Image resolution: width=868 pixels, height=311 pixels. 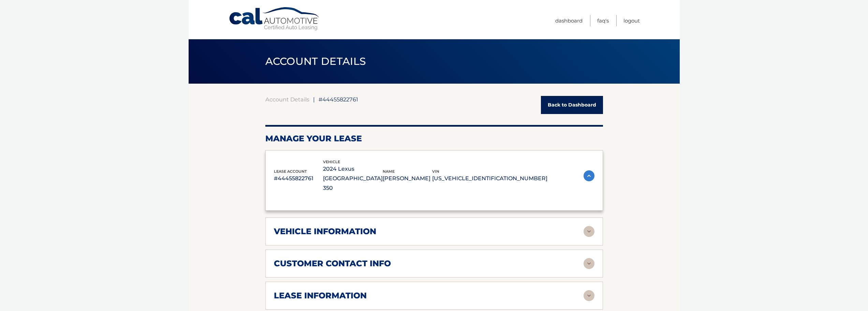 What do you see at coordinates (299, 179) in the screenshot?
I see `p: #44455822761` at bounding box center [299, 179].